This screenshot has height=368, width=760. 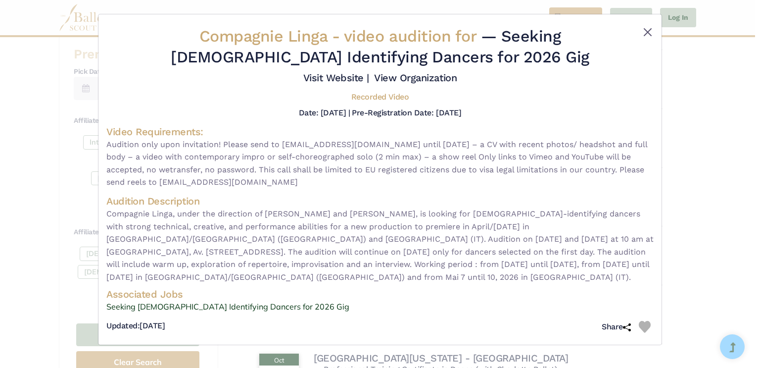 What do you see at coordinates (340, 36) in the screenshot?
I see `span: Compagnie Linga -` at bounding box center [340, 36].